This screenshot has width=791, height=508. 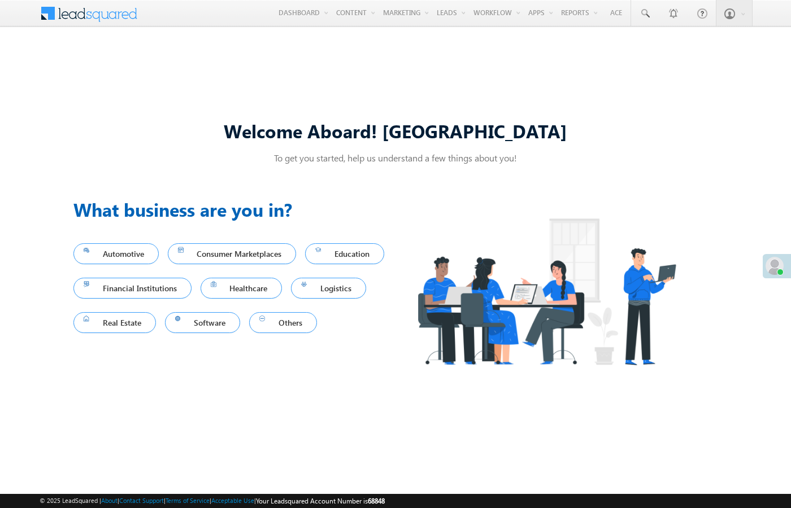 What do you see at coordinates (234, 209) in the screenshot?
I see `h3: What business are you in?` at bounding box center [234, 209].